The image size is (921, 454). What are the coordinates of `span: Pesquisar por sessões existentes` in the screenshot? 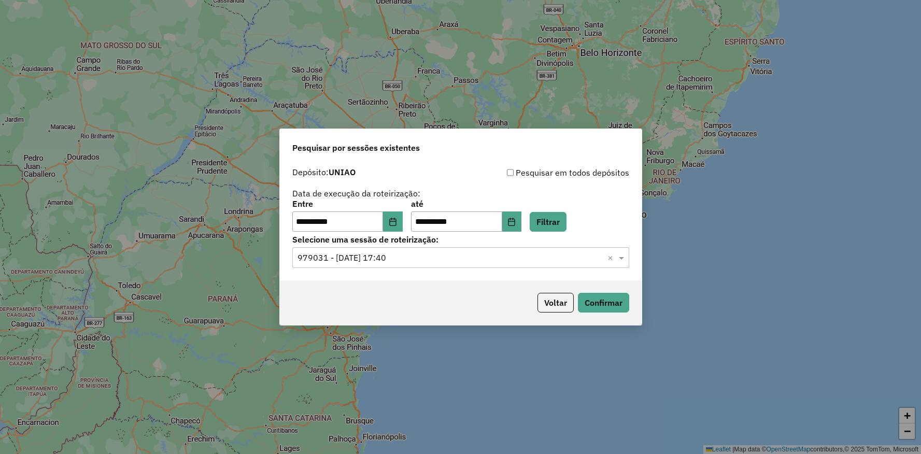 It's located at (356, 148).